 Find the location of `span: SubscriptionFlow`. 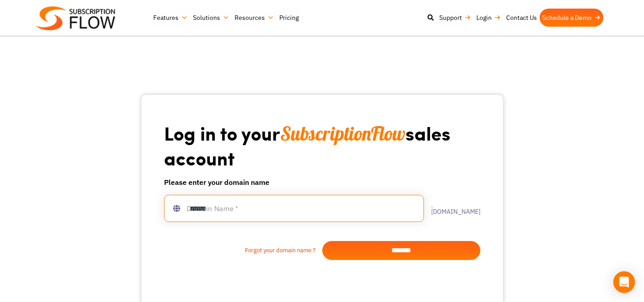

span: SubscriptionFlow is located at coordinates (342, 133).